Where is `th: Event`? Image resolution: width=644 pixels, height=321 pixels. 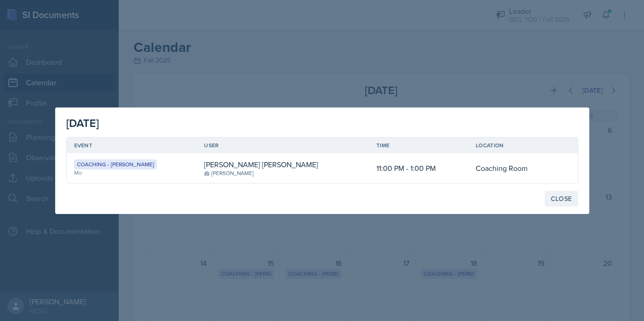
th: Event is located at coordinates (132, 145).